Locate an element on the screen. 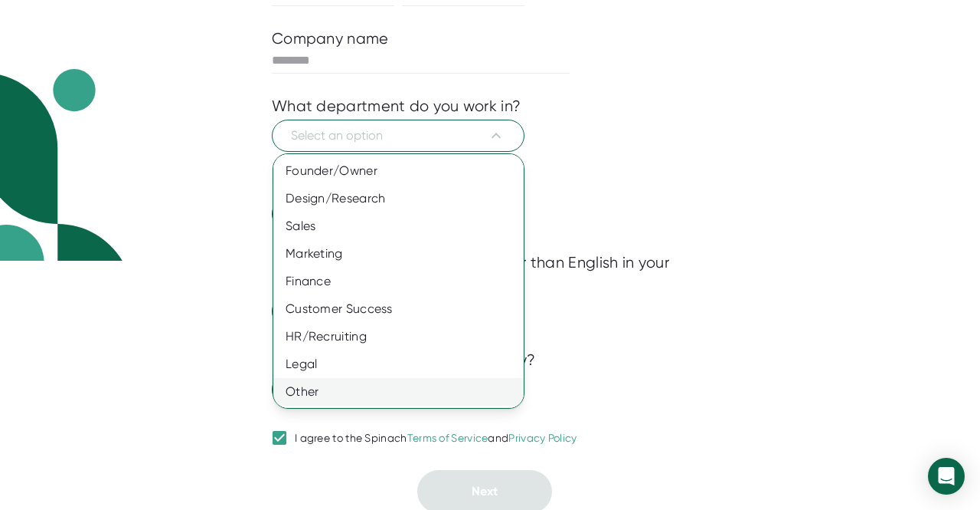  div: Customer Success is located at coordinates (404, 309).